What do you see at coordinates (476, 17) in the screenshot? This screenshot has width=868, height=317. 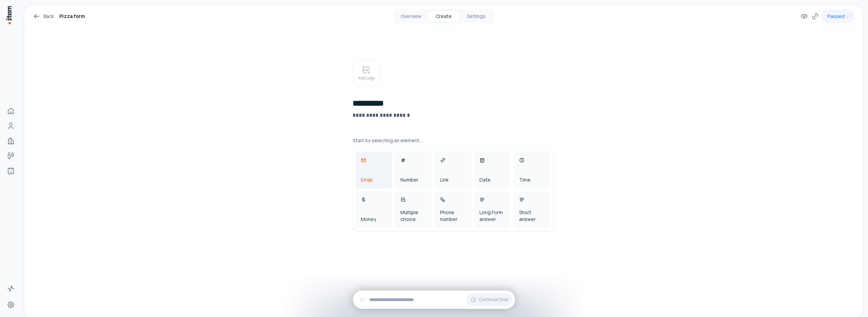 I see `button: Settings` at bounding box center [476, 17].